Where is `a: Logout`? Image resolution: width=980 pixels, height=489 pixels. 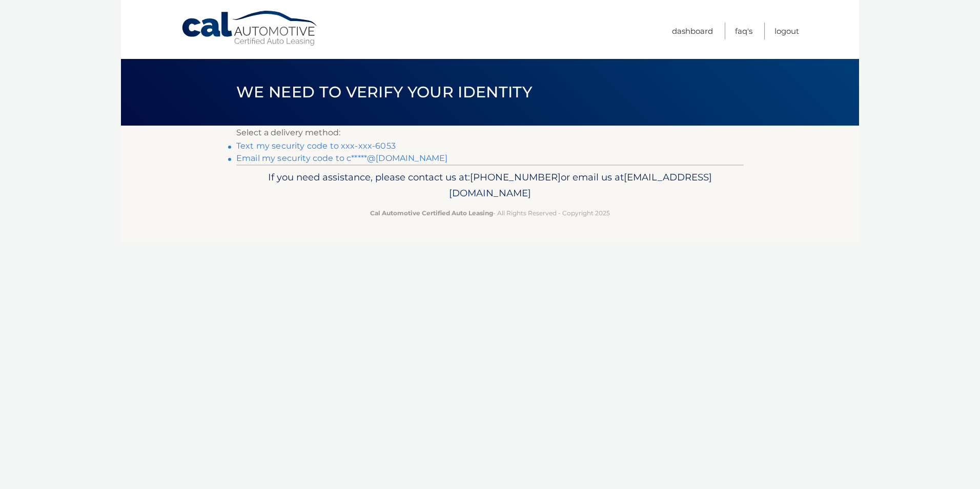 a: Logout is located at coordinates (787, 31).